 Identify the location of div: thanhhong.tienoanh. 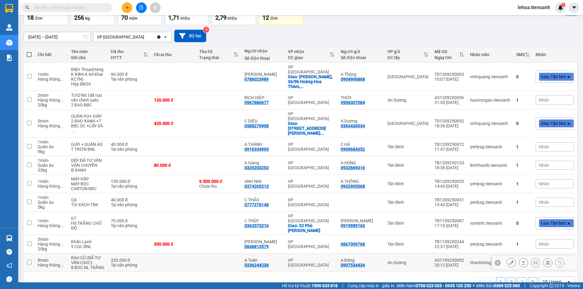
(490, 263).